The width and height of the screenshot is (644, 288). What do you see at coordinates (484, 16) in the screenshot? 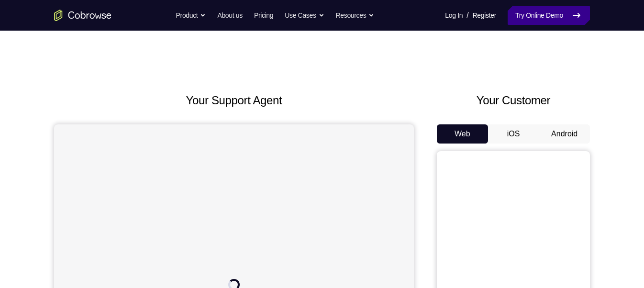
I see `a: Register` at bounding box center [484, 16].